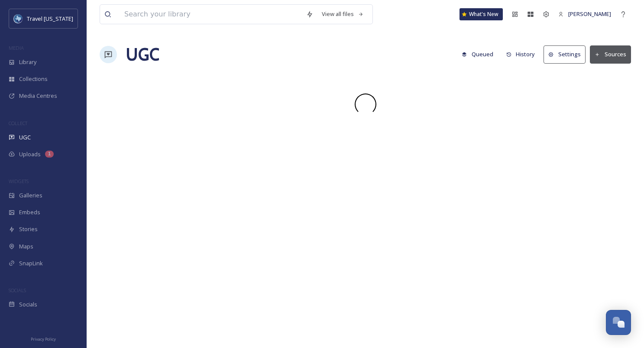 This screenshot has height=348, width=644. Describe the element at coordinates (29, 212) in the screenshot. I see `span: Embeds` at that location.